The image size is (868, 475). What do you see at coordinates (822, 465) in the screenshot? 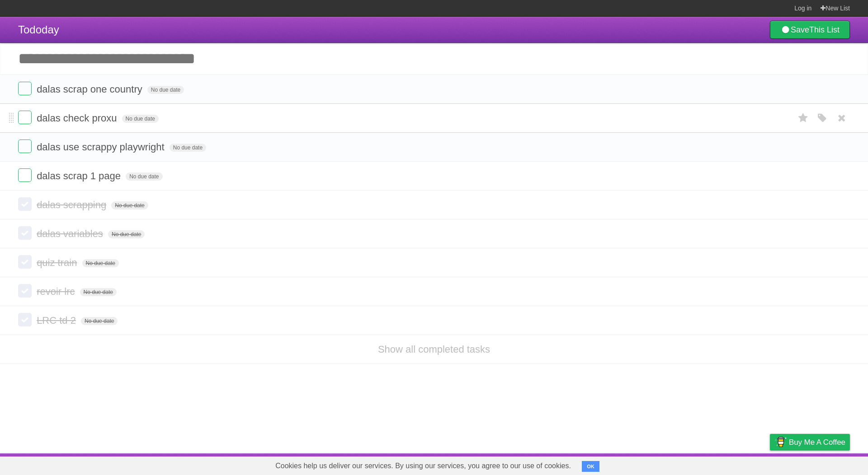
I see `a: Suggest a feature` at bounding box center [822, 465].